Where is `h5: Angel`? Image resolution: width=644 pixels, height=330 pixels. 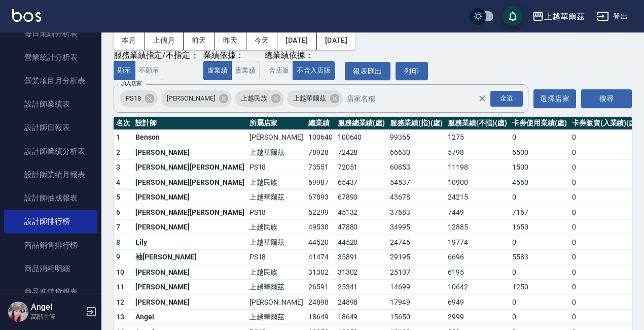
h5: Angel is located at coordinates (57, 307).